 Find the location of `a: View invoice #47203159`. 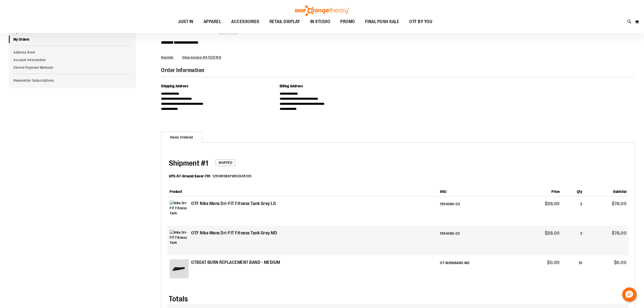

a: View invoice #47203159 is located at coordinates (202, 57).